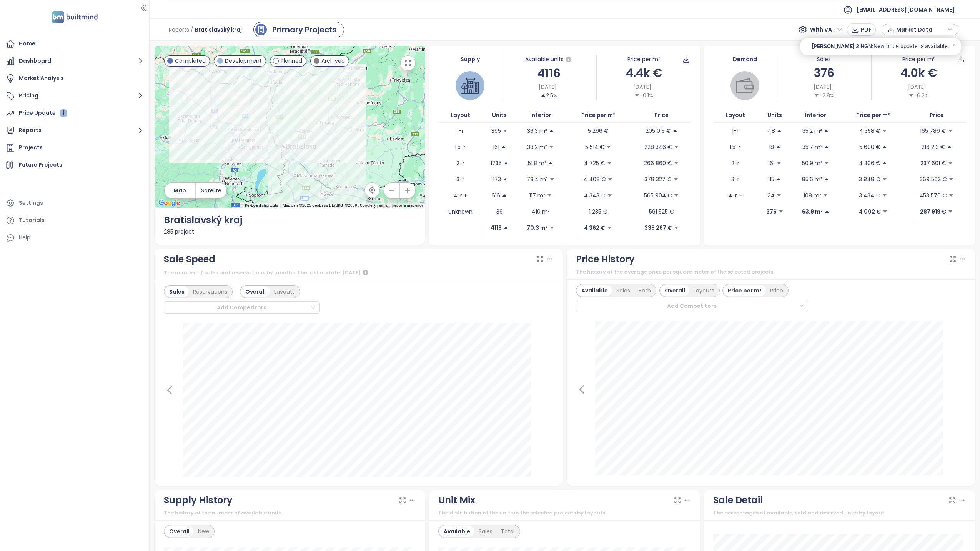 Image resolution: width=980 pixels, height=551 pixels. What do you see at coordinates (645, 290) in the screenshot?
I see `div: Both` at bounding box center [645, 290].